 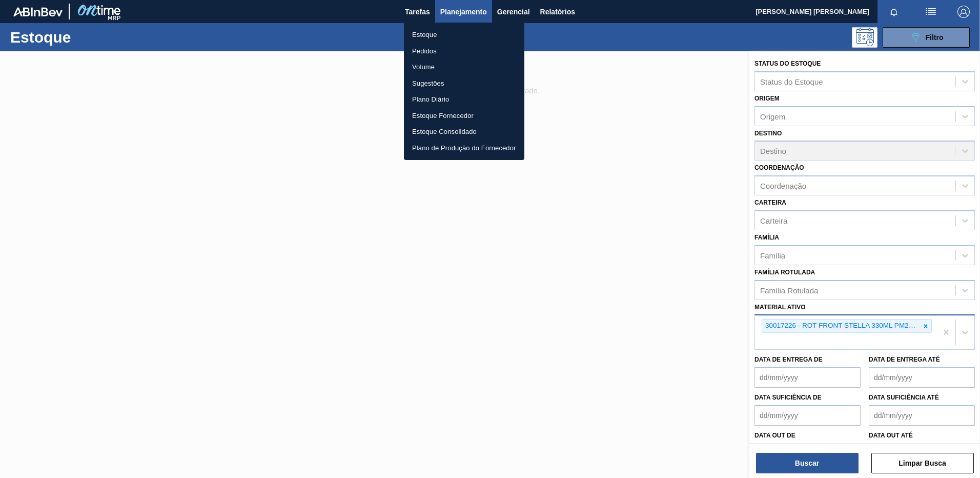 What do you see at coordinates (464, 148) in the screenshot?
I see `a: Plano de Produção do Fornecedor` at bounding box center [464, 148].